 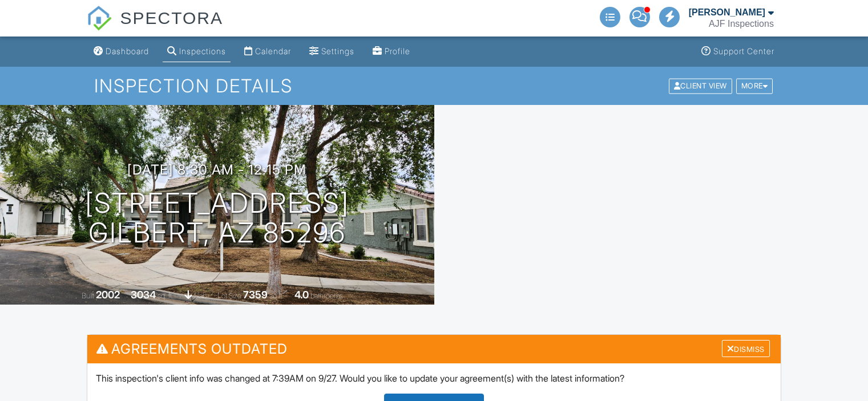 I want to click on h1: Inspection Details, so click(x=433, y=86).